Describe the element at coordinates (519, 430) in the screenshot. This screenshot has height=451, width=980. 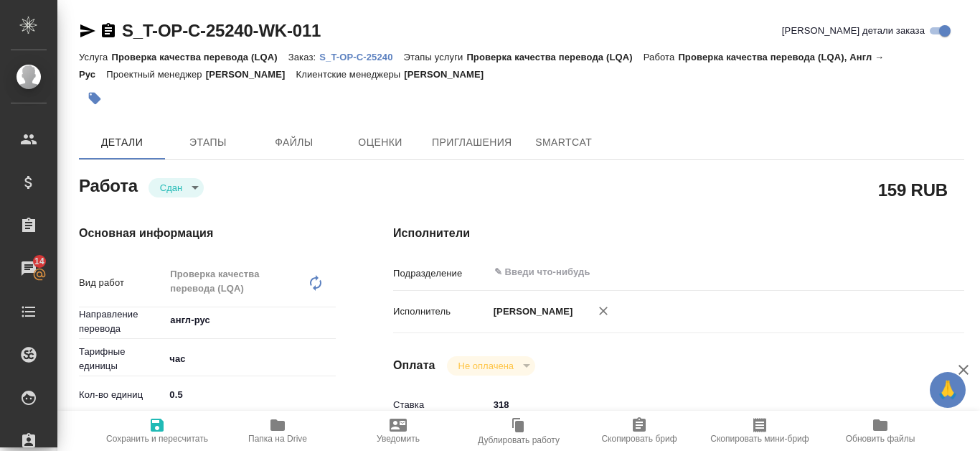
I see `button: Дублировать работу` at that location.